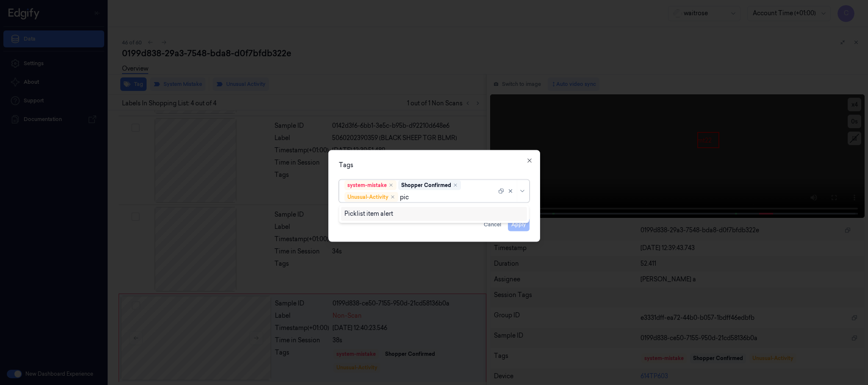 Image resolution: width=868 pixels, height=385 pixels. I want to click on div: Shopper Confirmed, so click(426, 186).